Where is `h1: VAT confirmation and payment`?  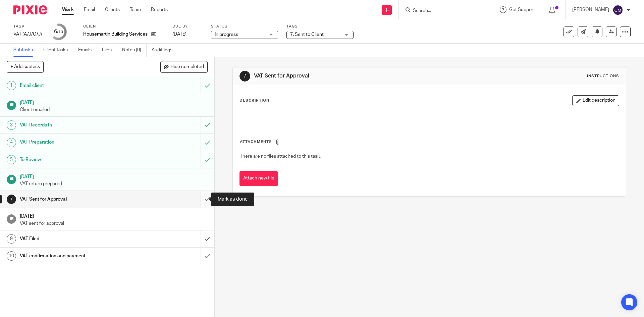
h1: VAT confirmation and payment is located at coordinates (78, 256).